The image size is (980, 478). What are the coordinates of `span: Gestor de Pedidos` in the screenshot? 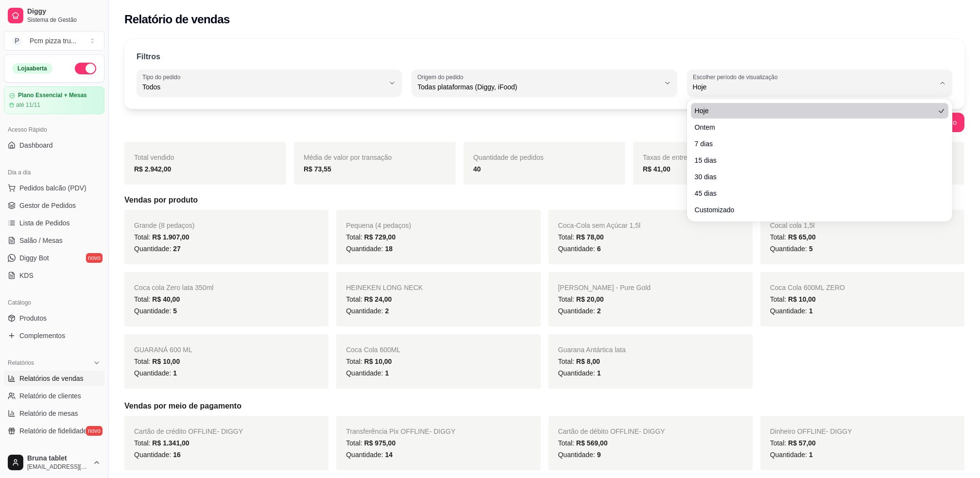 It's located at (48, 206).